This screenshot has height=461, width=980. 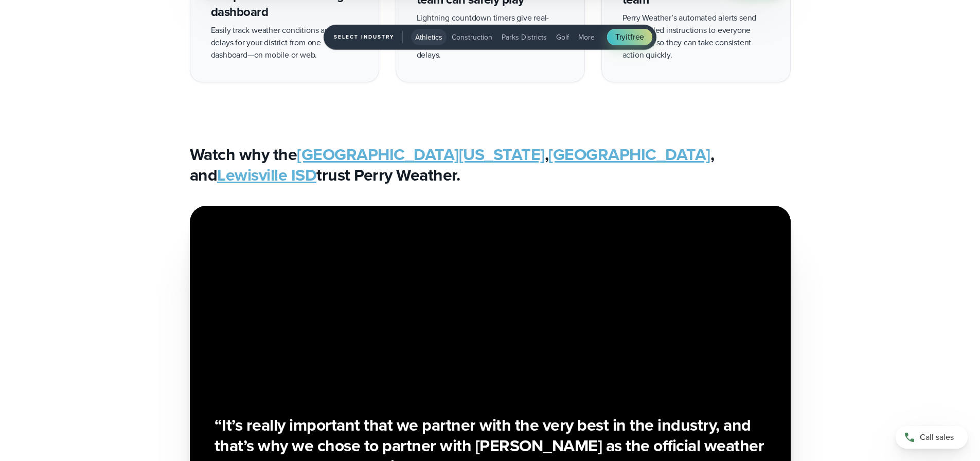 What do you see at coordinates (630, 37) in the screenshot?
I see `span: Try free` at bounding box center [630, 37].